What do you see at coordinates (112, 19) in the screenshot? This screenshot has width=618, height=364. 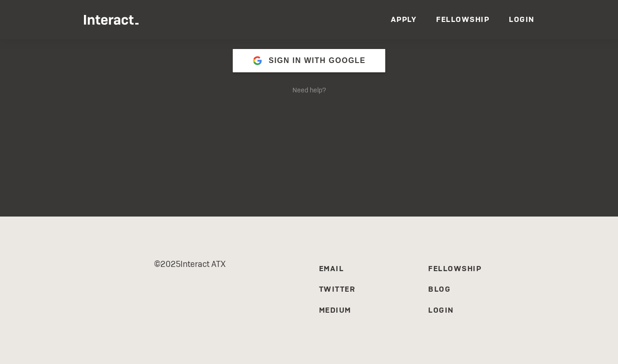 I see `img: Interact Logo` at bounding box center [112, 19].